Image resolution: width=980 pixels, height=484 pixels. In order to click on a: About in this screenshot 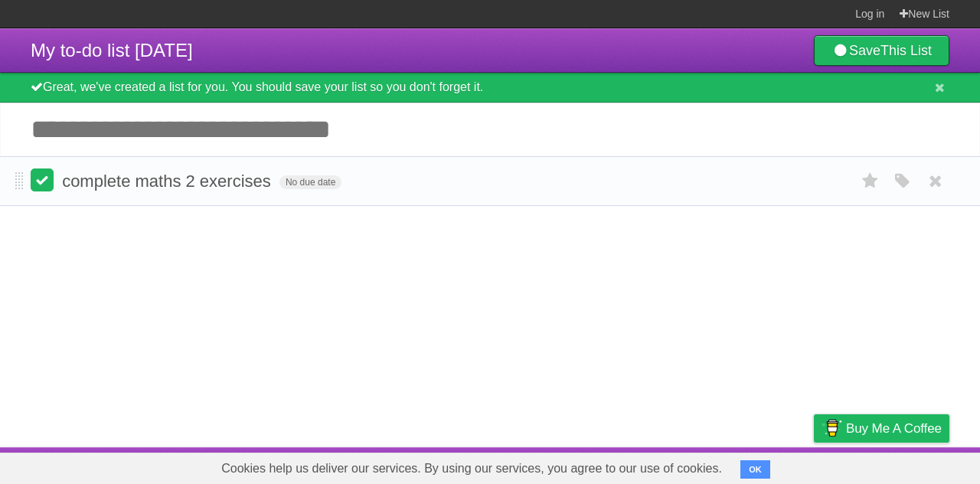, I will do `click(626, 465)`.